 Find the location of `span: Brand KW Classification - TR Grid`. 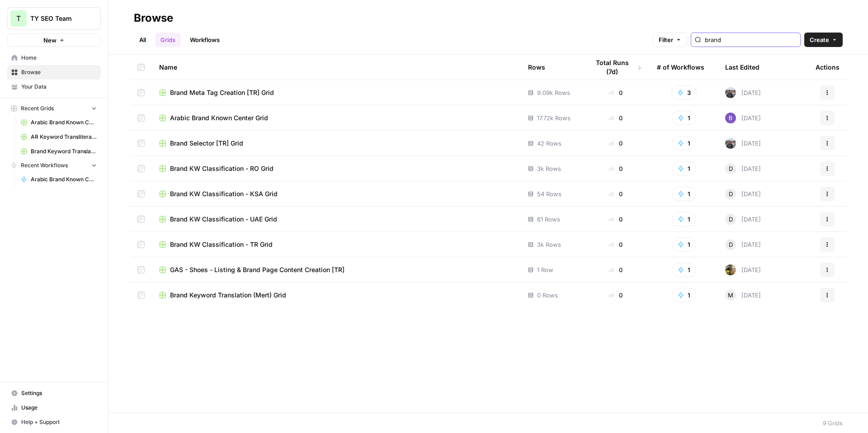

span: Brand KW Classification - TR Grid is located at coordinates (221, 244).